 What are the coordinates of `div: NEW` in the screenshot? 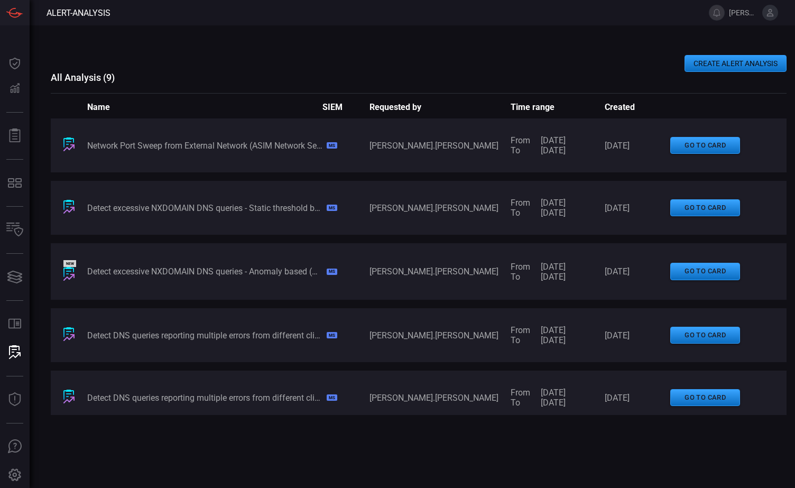 It's located at (70, 263).